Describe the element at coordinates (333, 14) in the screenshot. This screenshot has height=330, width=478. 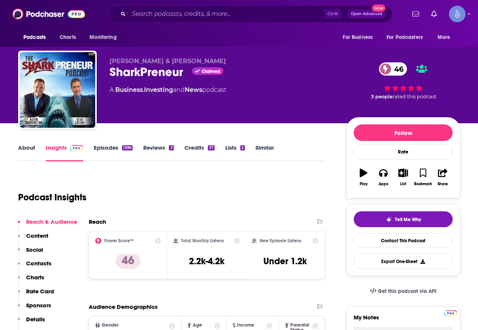
I see `span: Ctrl K` at that location.